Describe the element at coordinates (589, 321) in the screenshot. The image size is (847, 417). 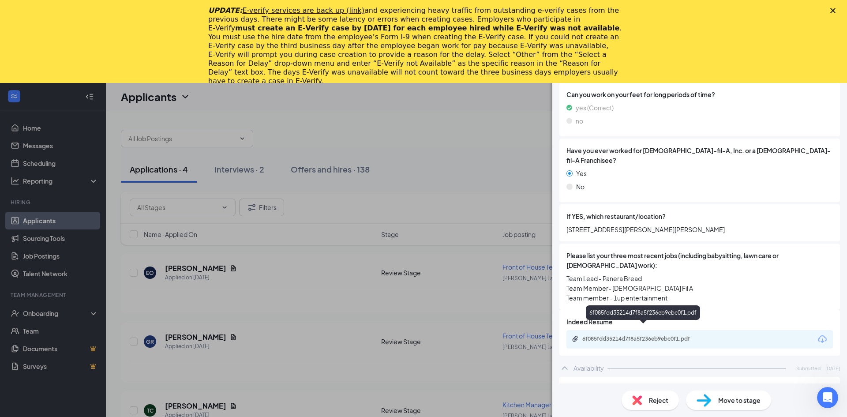
I see `span: Indeed Resume` at that location.